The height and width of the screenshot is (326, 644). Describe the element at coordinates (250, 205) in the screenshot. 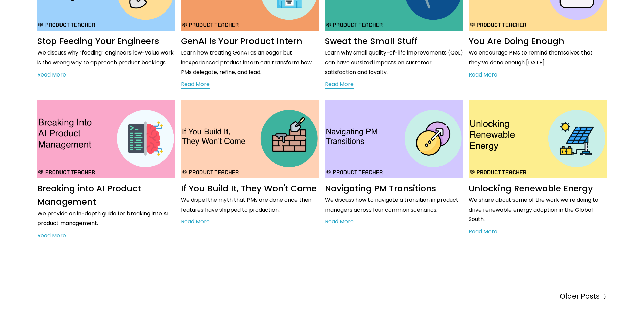

I see `p: We dispel the myth that PMs are done once their features have shipped to production.` at that location.